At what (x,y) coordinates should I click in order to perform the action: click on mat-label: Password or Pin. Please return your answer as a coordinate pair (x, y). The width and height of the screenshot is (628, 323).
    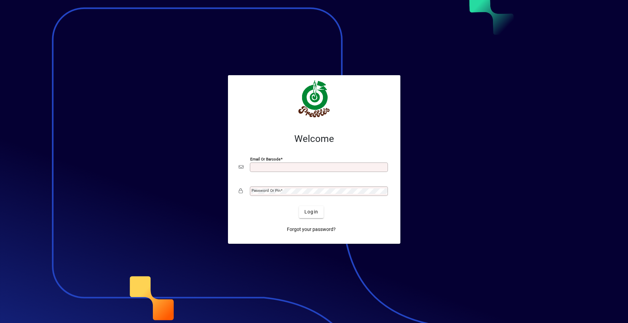
    Looking at the image, I should click on (266, 190).